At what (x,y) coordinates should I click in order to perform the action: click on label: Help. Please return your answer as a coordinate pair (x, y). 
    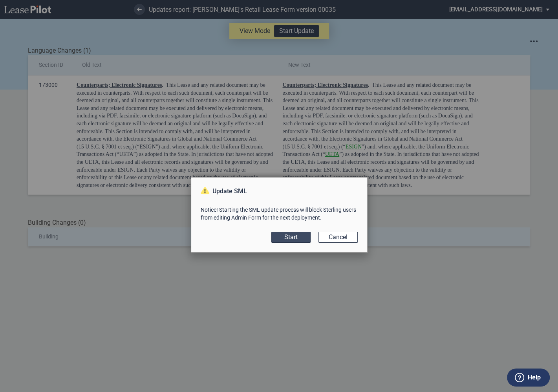
    Looking at the image, I should click on (534, 377).